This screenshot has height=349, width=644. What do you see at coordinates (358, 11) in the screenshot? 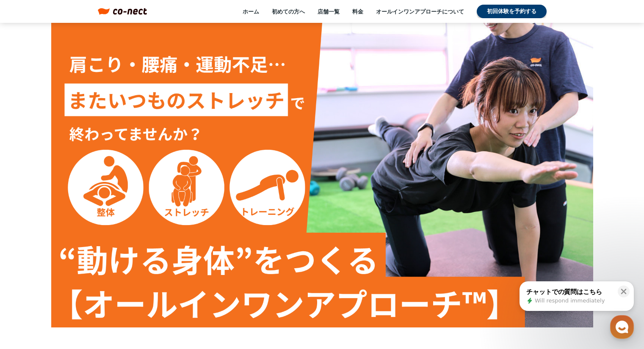
I see `a: 料金` at bounding box center [358, 11].